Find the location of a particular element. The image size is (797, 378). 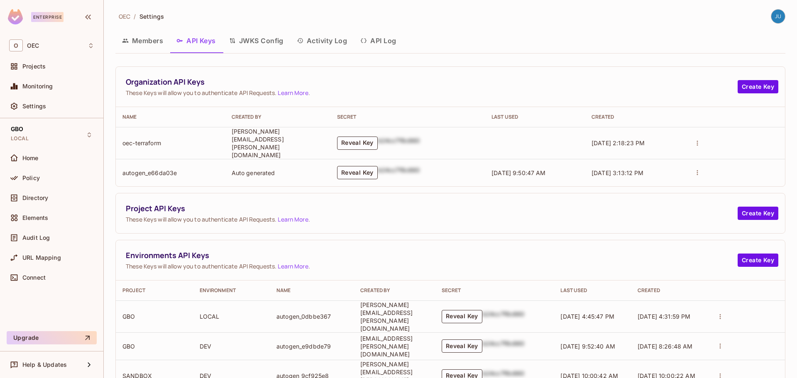

button: Upgrade is located at coordinates (51, 338).